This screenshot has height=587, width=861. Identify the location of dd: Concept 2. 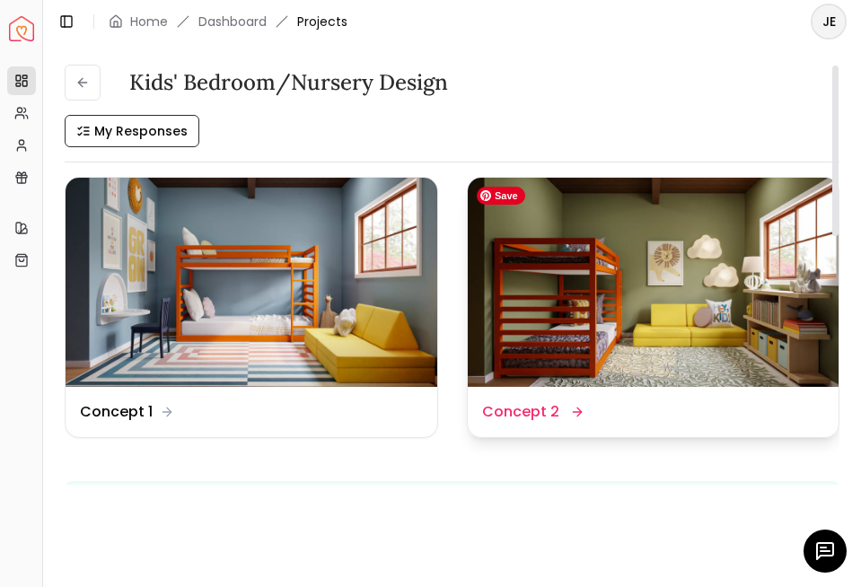
(521, 412).